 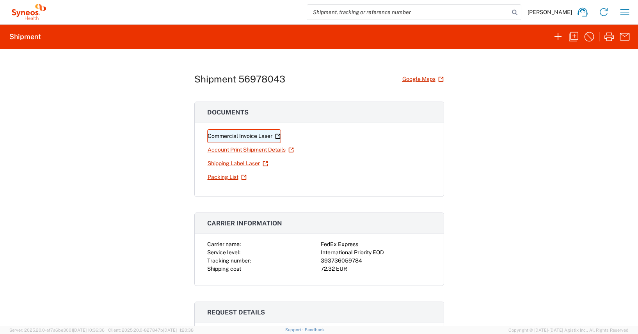 What do you see at coordinates (244, 136) in the screenshot?
I see `a: Commercial Invoice Laser` at bounding box center [244, 136].